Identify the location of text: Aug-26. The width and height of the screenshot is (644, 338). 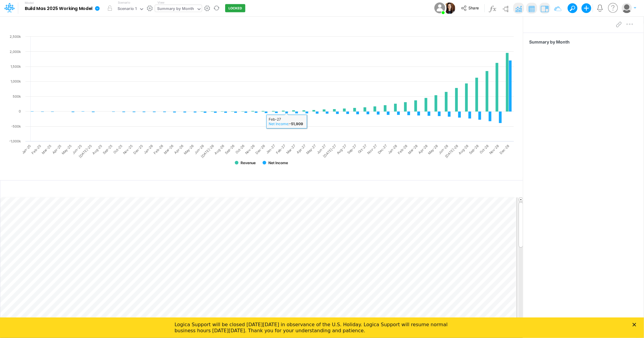
(219, 149).